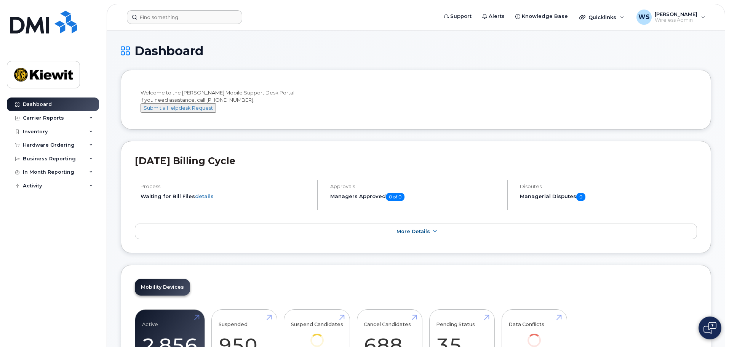 The image size is (729, 347). What do you see at coordinates (415, 186) in the screenshot?
I see `h4: Approvals` at bounding box center [415, 186].